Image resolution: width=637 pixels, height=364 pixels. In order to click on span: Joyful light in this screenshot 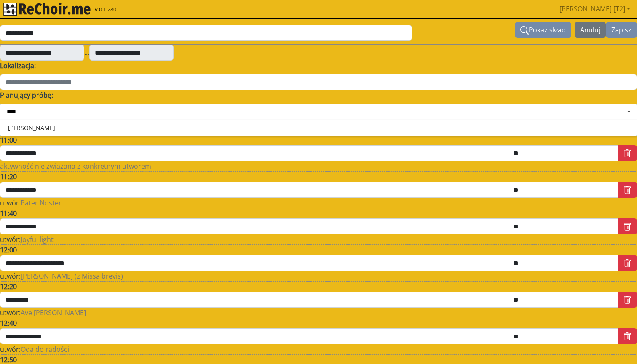, I will do `click(37, 240)`.